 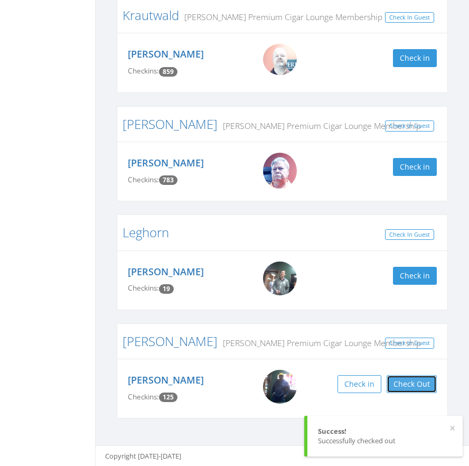 What do you see at coordinates (151, 15) in the screenshot?
I see `a: Krautwald` at bounding box center [151, 15].